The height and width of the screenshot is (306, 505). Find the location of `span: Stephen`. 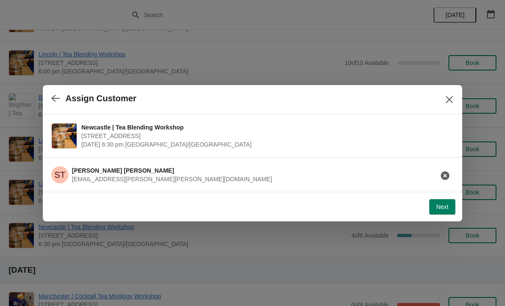

span: Stephen is located at coordinates (60, 175).